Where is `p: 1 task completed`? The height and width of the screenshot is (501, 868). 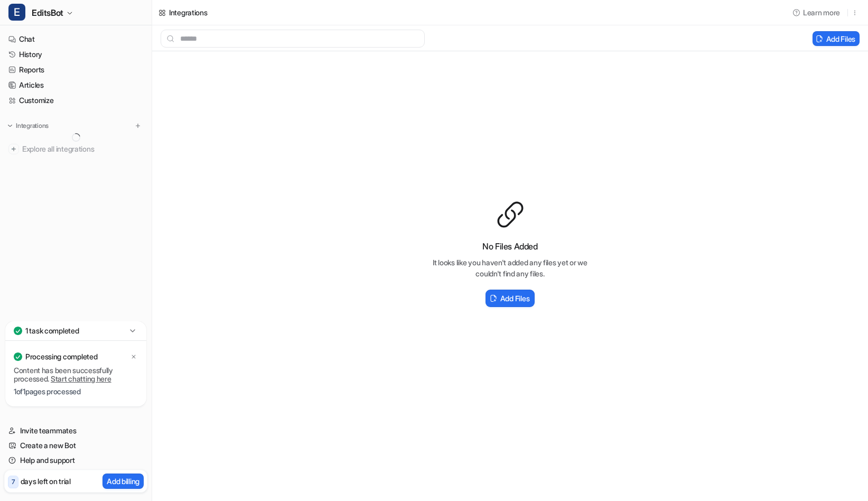 p: 1 task completed is located at coordinates (53, 330).